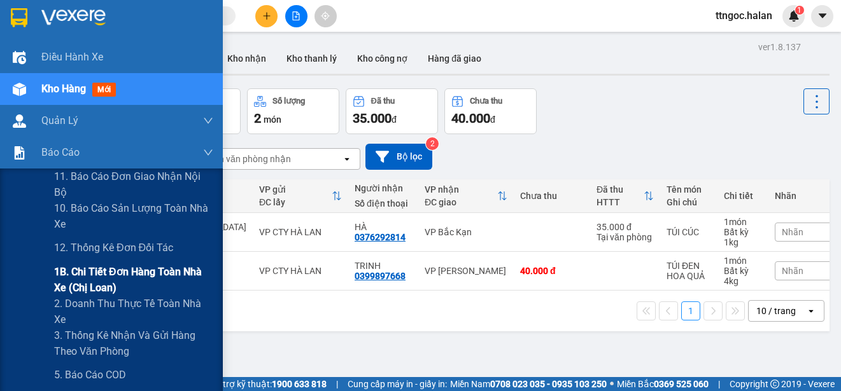 Image resolution: width=841 pixels, height=391 pixels. What do you see at coordinates (257, 118) in the screenshot?
I see `span: 2` at bounding box center [257, 118].